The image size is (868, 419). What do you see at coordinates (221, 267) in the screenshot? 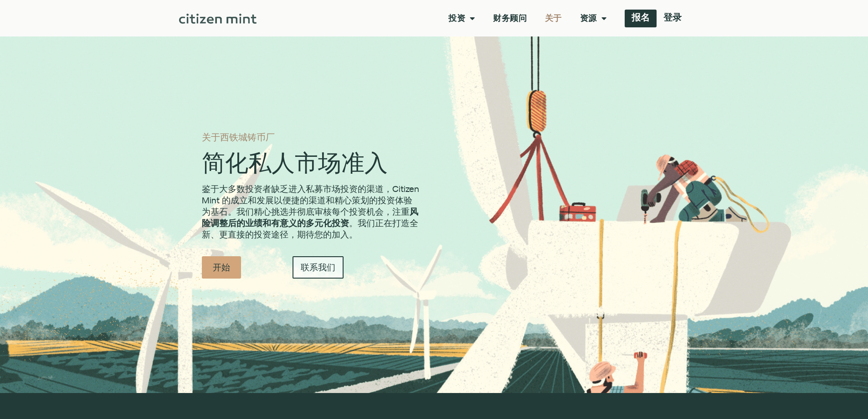
I see `font: 开始` at bounding box center [221, 267].